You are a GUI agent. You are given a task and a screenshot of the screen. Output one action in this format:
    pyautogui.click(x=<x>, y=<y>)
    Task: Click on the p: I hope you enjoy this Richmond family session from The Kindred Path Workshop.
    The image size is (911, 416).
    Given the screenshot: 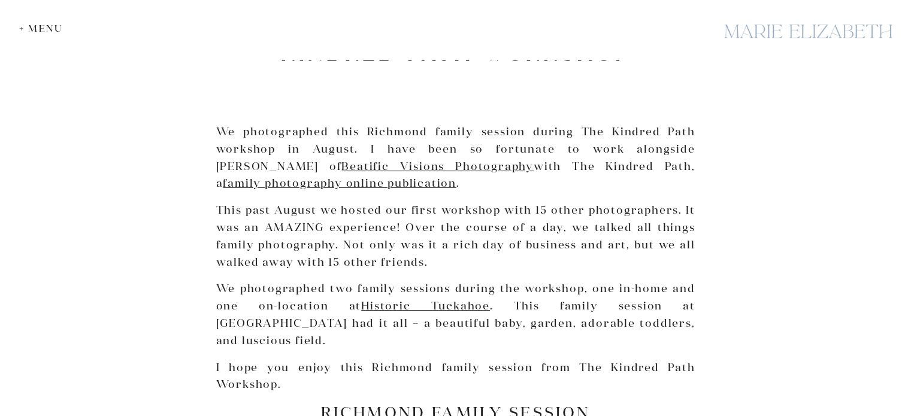 What is the action you would take?
    pyautogui.click(x=456, y=377)
    